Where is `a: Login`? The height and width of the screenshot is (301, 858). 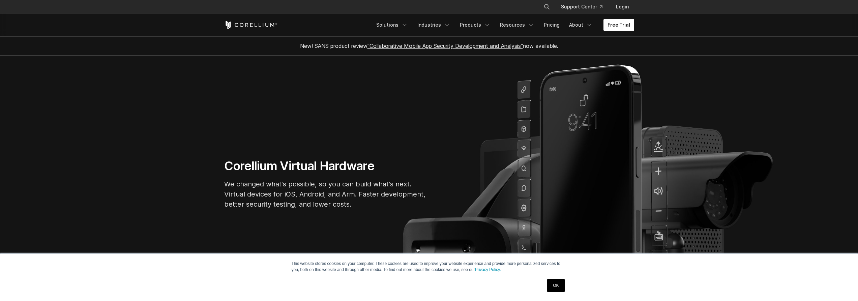
a: Login is located at coordinates (623, 7).